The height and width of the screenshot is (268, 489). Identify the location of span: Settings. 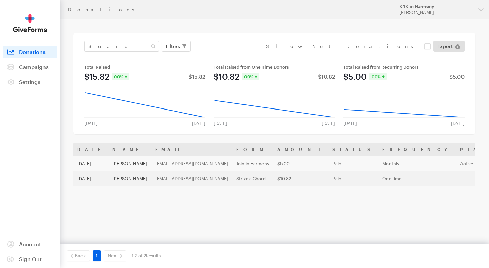
(30, 81).